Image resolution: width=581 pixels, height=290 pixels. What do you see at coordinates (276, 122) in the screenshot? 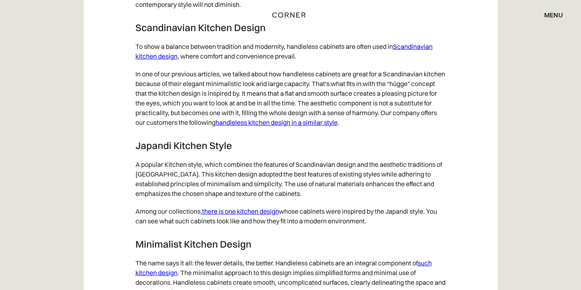
I see `a: handleless kitchen design in a similar style` at bounding box center [276, 122].